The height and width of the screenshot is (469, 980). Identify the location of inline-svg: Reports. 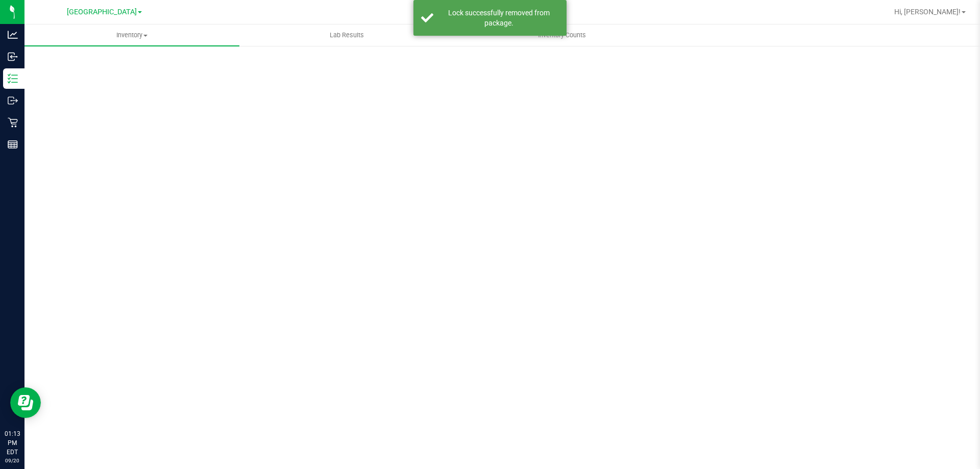
(13, 145).